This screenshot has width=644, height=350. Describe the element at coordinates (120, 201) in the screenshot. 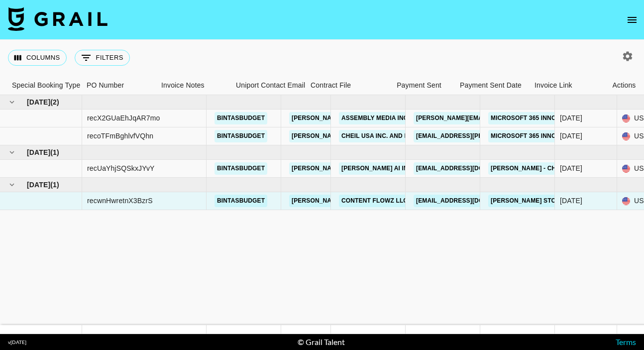

I see `div: recwnHwretnX3BzrS` at that location.